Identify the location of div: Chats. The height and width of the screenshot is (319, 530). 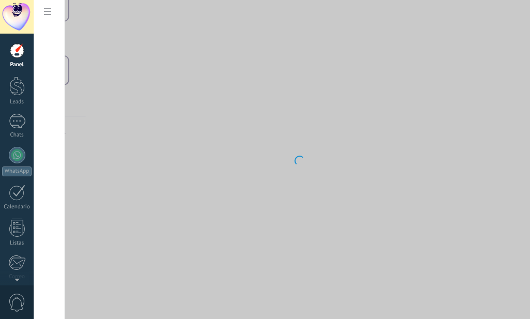
(17, 135).